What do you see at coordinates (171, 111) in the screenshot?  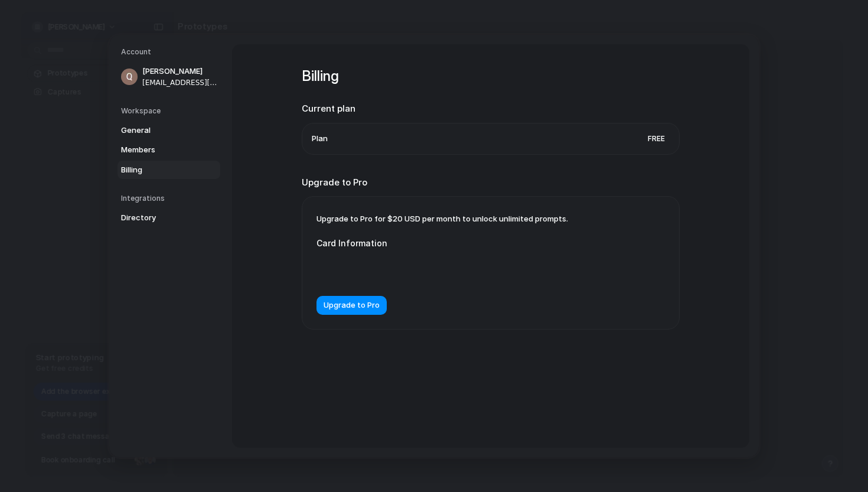 I see `h5: Workspace` at bounding box center [171, 111].